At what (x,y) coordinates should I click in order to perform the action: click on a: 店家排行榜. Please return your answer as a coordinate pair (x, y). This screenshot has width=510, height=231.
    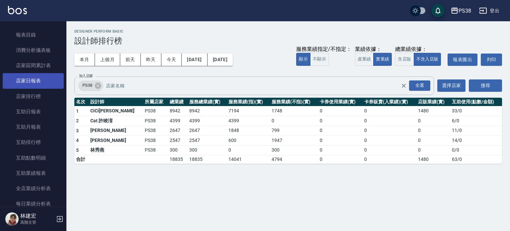
    Looking at the image, I should click on (33, 96).